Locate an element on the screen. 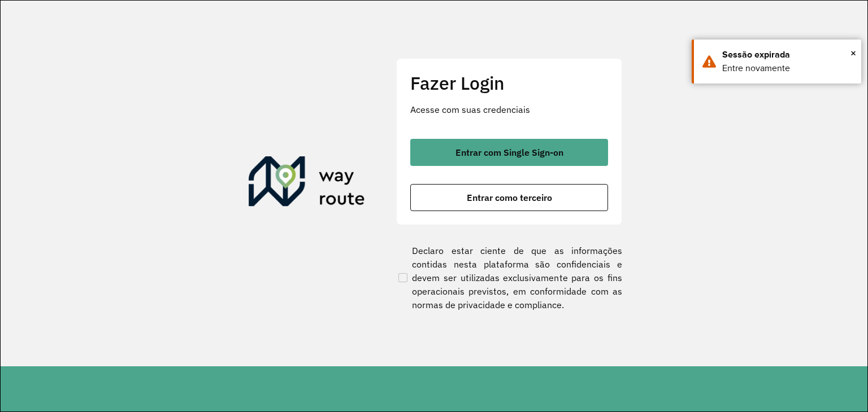 Image resolution: width=868 pixels, height=412 pixels. img: Roteirizador AmbevTech is located at coordinates (307, 183).